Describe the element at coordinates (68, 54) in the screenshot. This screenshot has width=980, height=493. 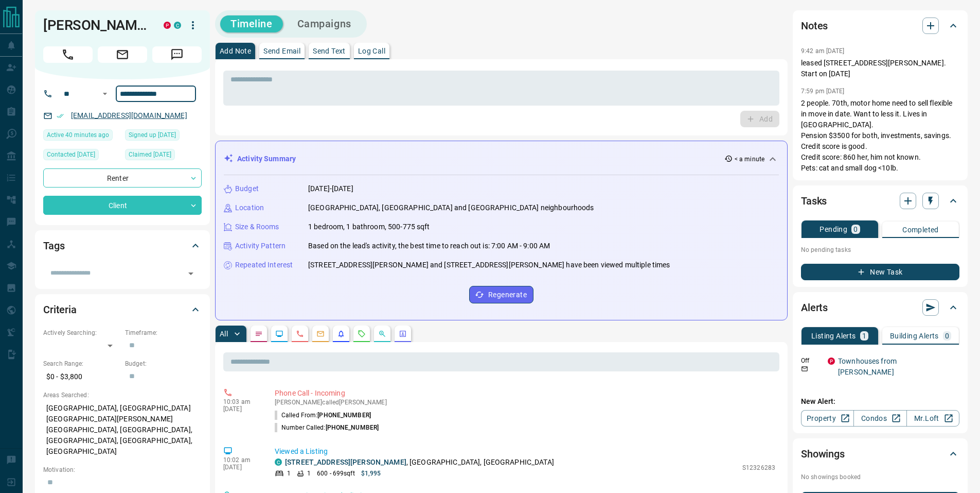
I see `span: Call` at that location.